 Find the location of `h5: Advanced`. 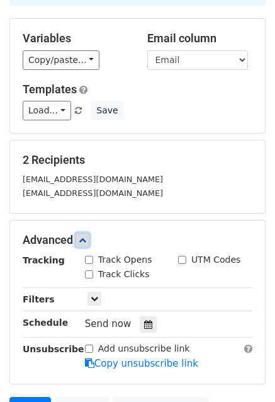

h5: Advanced is located at coordinates (137, 240).